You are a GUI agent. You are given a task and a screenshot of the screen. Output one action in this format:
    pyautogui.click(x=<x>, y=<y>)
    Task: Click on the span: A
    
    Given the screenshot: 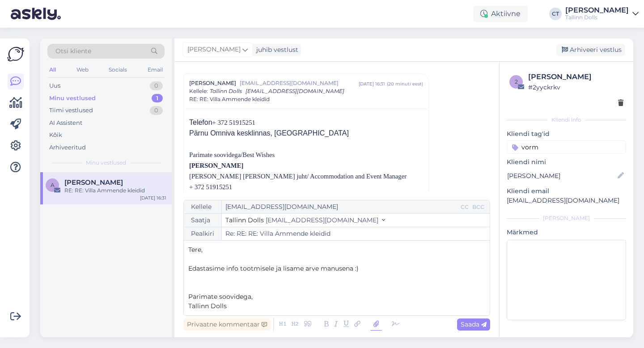 What is the action you would take?
    pyautogui.click(x=52, y=185)
    